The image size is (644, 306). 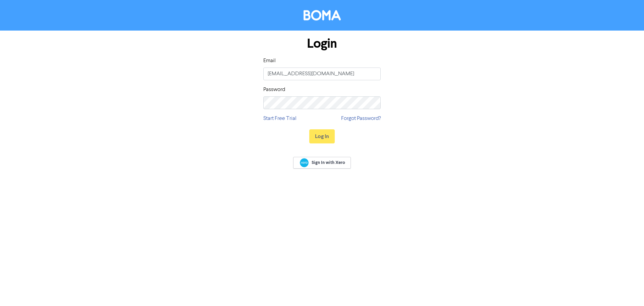 What do you see at coordinates (322, 15) in the screenshot?
I see `img: BOMA Logo` at bounding box center [322, 15].